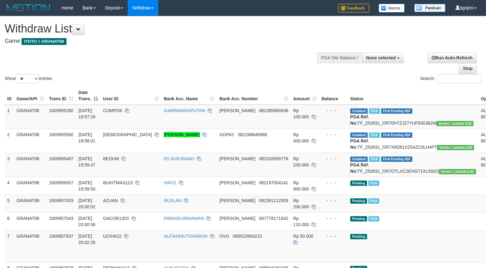 The width and height of the screenshot is (486, 268). Describe the element at coordinates (61, 135) in the screenshot. I see `span: 1609955560` at that location.